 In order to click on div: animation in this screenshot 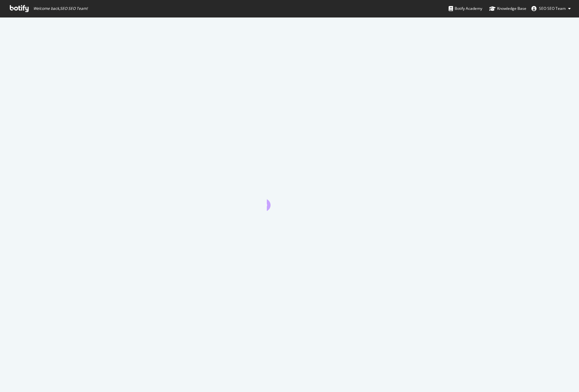, I will do `click(290, 200)`.